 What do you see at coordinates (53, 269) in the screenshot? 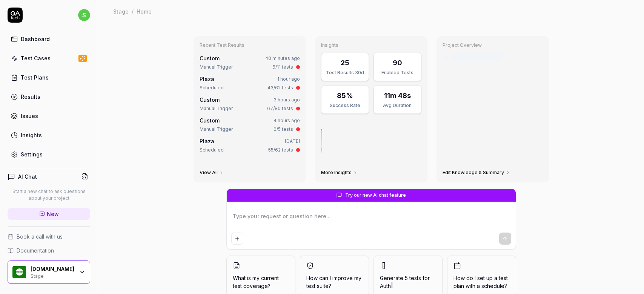
I see `div: Pricer.com` at bounding box center [53, 269].